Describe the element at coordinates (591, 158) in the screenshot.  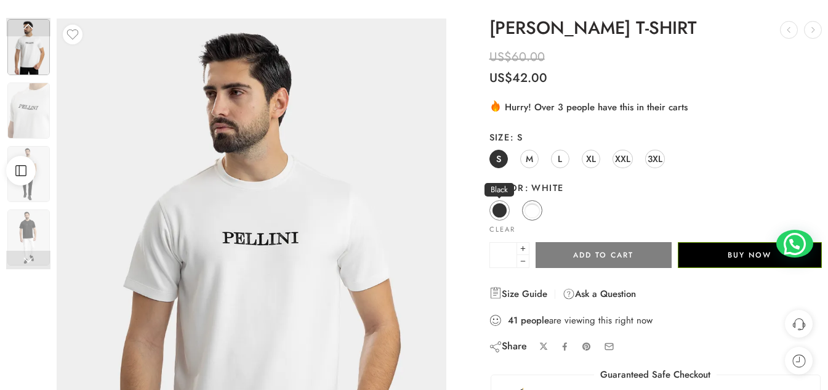
I see `span: XL` at that location.